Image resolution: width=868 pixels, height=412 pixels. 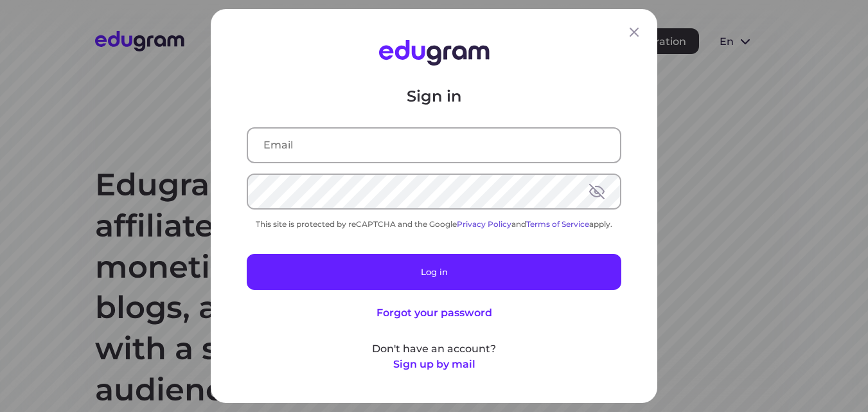 I want to click on img: Edugram Logo, so click(x=434, y=52).